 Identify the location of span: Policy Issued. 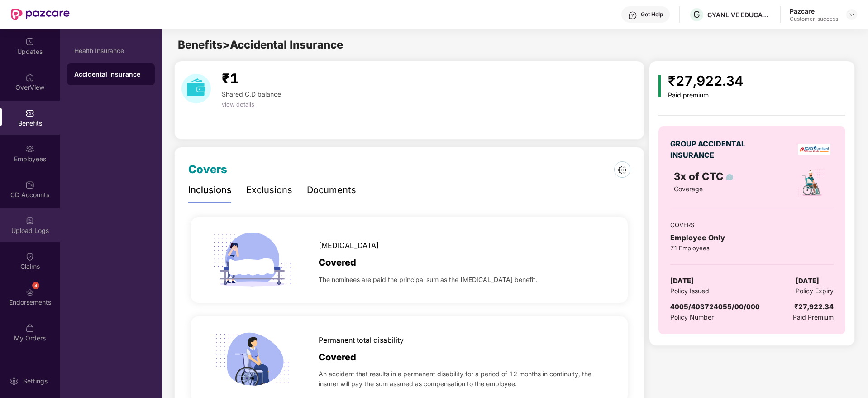
(690, 291).